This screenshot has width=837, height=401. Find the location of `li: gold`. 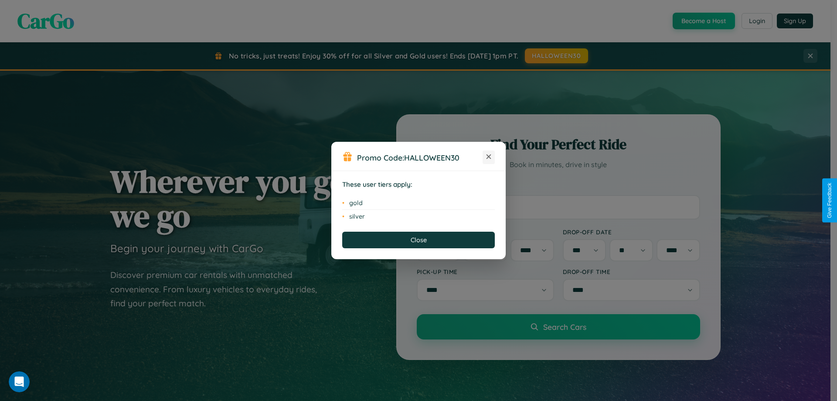

li: gold is located at coordinates (419, 203).